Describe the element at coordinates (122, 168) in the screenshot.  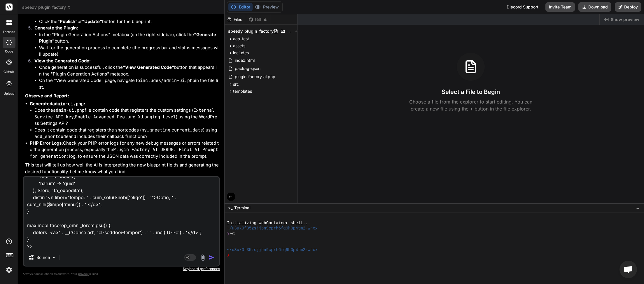
I see `p: This test will tell us how well the AI is interpreting the new blueprint fields and generating th...` at that location.